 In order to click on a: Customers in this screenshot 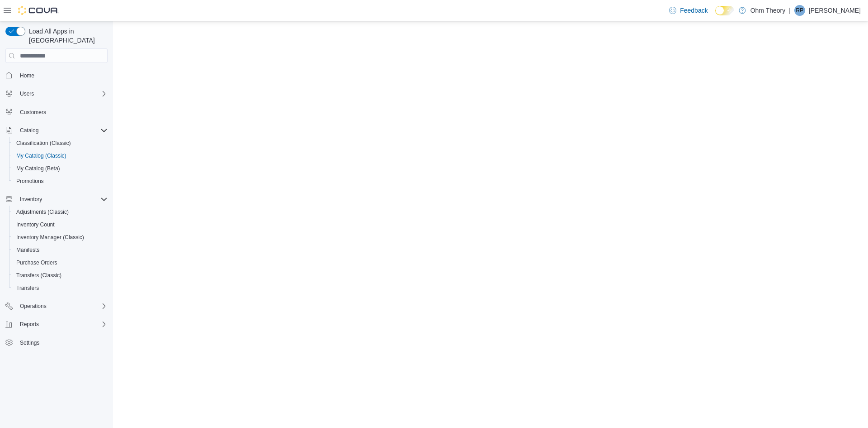, I will do `click(33, 112)`.